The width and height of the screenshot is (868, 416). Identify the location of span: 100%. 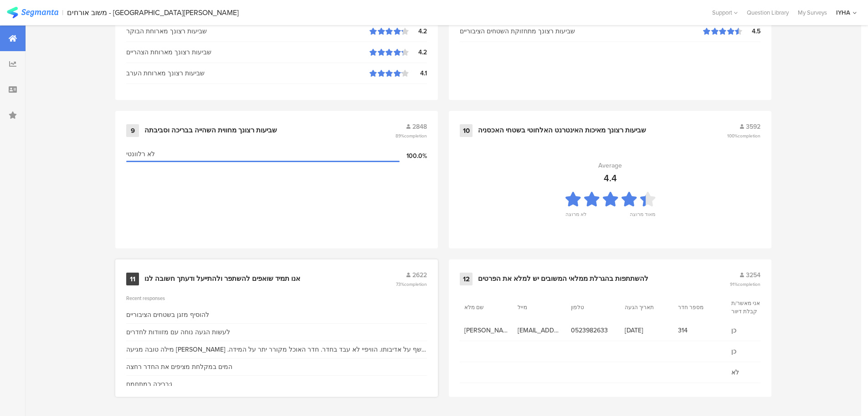
(743, 136).